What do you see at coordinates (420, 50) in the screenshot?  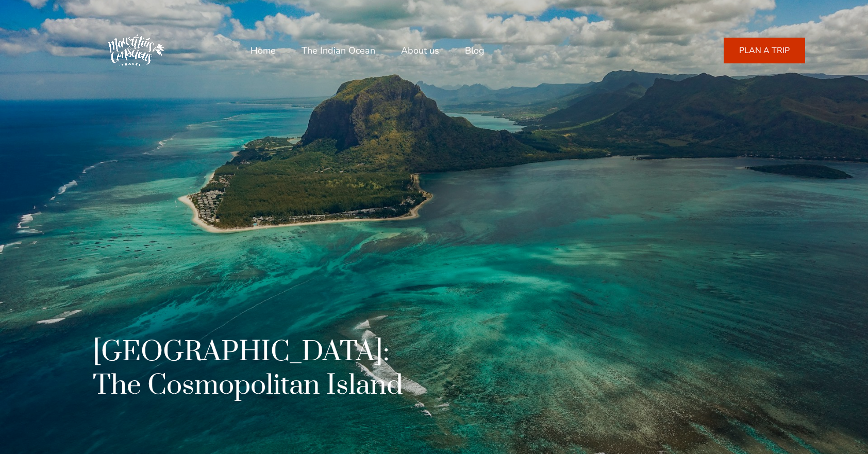 I see `a: About us` at bounding box center [420, 50].